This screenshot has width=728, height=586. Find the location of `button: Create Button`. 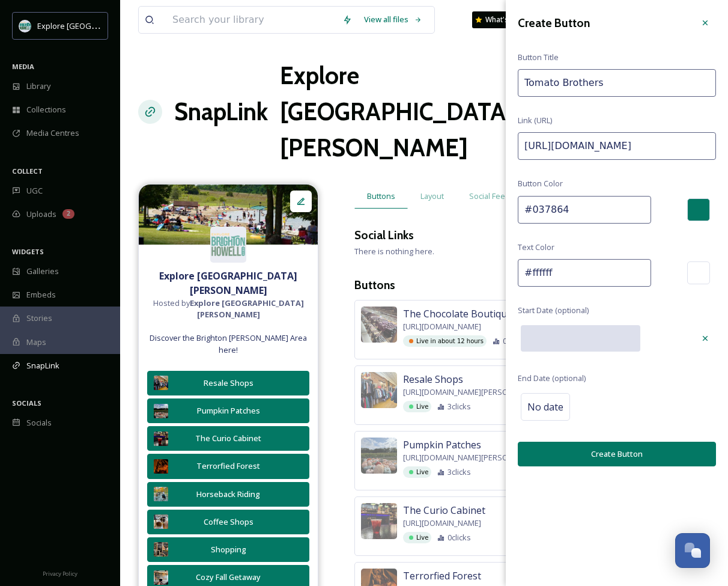

button: Create Button is located at coordinates (617, 454).